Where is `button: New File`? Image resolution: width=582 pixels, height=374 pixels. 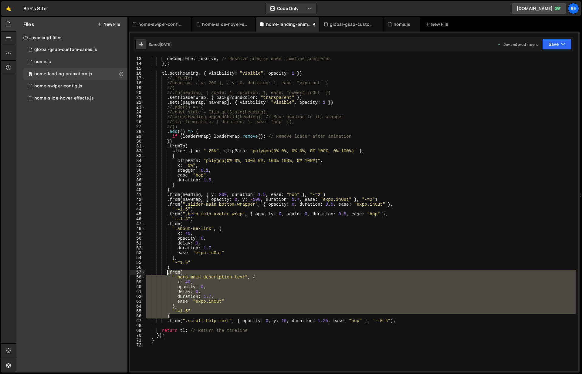 button: New File is located at coordinates (109, 24).